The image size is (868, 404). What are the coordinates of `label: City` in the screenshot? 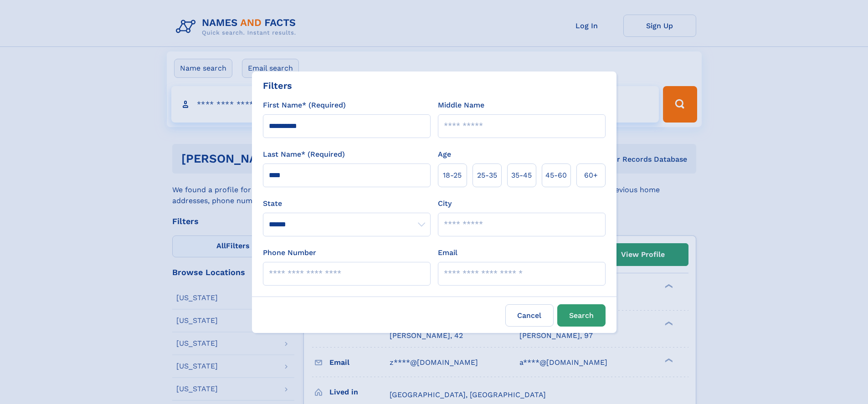 It's located at (445, 204).